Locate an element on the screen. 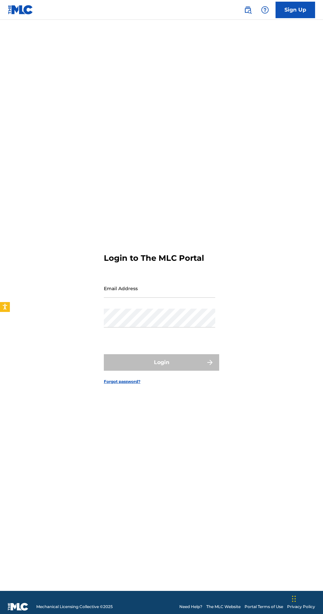 The width and height of the screenshot is (323, 614). a: Privacy Policy is located at coordinates (301, 606).